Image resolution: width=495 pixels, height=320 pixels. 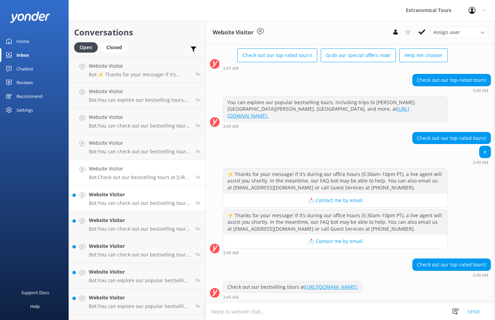 I want to click on span: 03:39am 14-Aug-2025 (UTC -07:00) America/Tijuana, so click(x=198, y=306).